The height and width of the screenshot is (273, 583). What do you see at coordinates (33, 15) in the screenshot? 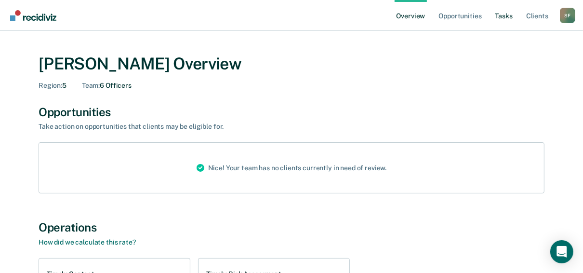
I see `img: Recidiviz` at bounding box center [33, 15].